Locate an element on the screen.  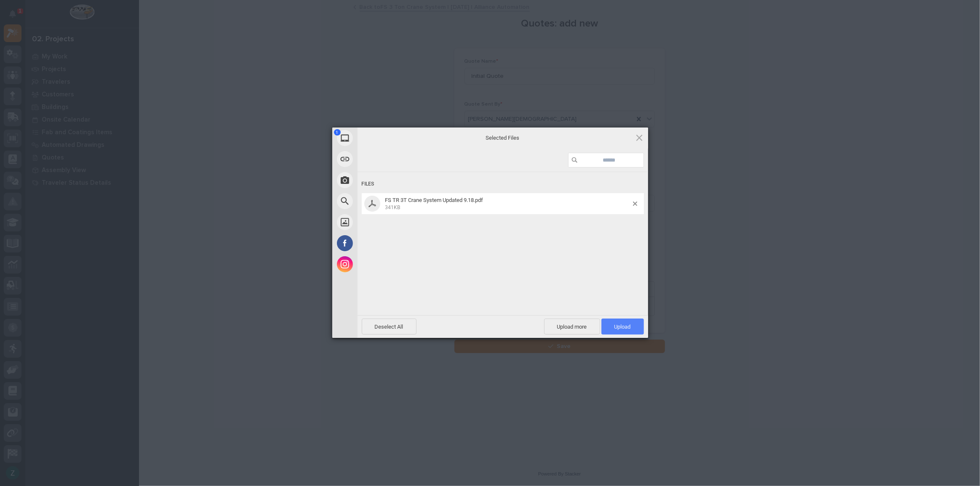
span: Click here or hit ESC to close picker is located at coordinates (639, 138).